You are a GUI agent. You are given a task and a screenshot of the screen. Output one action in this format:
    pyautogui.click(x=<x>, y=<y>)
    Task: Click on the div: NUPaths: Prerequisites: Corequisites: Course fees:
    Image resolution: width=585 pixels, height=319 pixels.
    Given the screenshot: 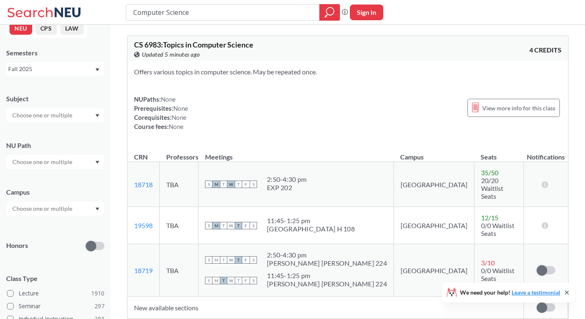 What is the action you would take?
    pyautogui.click(x=161, y=113)
    